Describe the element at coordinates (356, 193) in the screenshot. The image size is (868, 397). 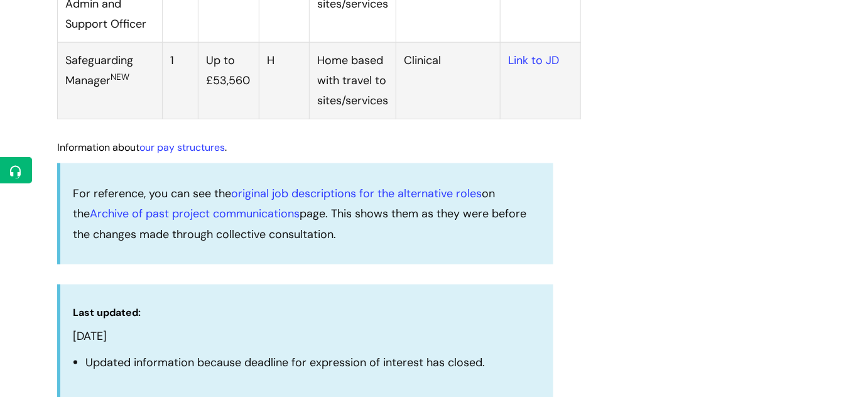
I see `a: original job descriptions for the alternative roles` at that location.